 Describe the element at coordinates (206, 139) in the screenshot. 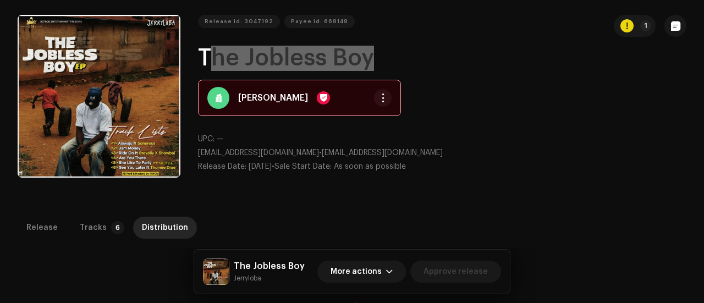

I see `span: UPC:` at that location.